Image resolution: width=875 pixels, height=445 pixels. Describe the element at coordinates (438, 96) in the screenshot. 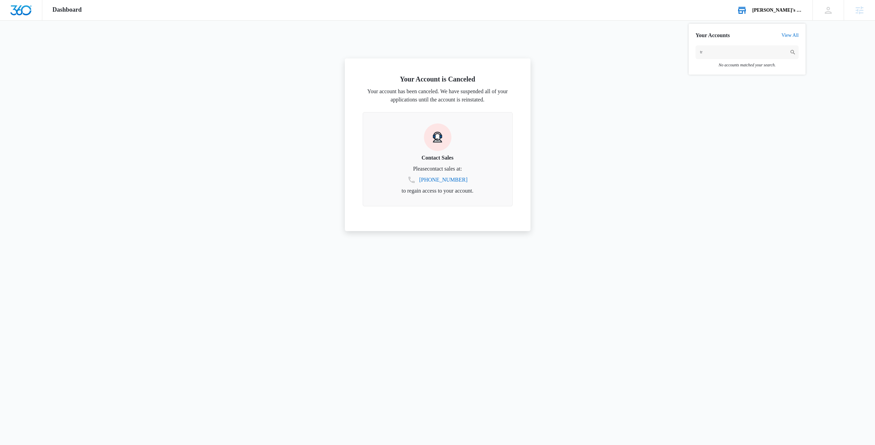

I see `p: Your account has been canceled. We have suspended all of your applications until the account is r...` at that location.